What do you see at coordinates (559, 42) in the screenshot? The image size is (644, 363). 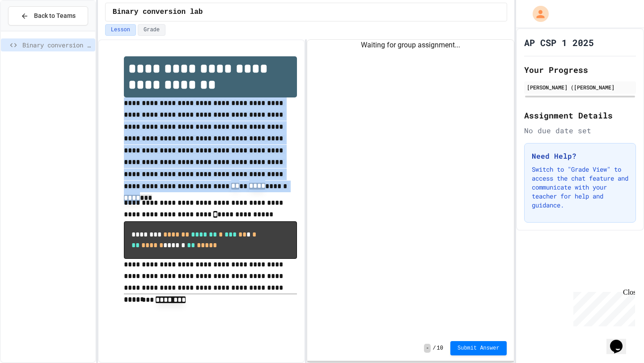 I see `h1: AP CSP 1 2025` at bounding box center [559, 42].